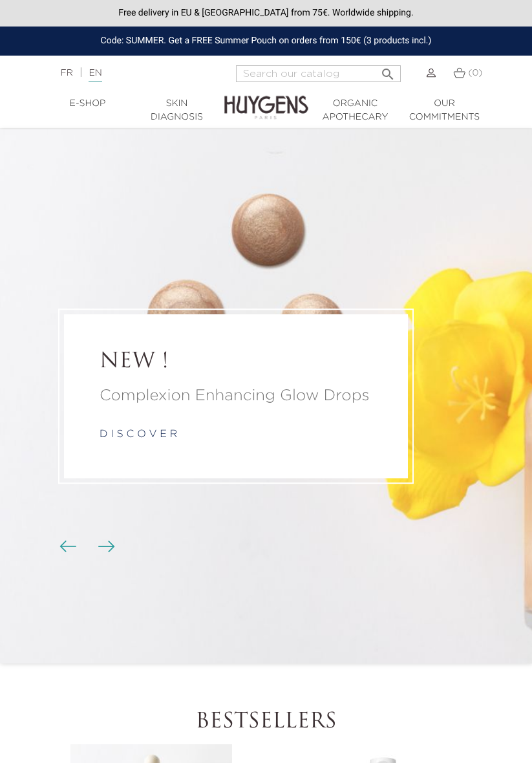  I want to click on a: d i s c o v e r, so click(138, 435).